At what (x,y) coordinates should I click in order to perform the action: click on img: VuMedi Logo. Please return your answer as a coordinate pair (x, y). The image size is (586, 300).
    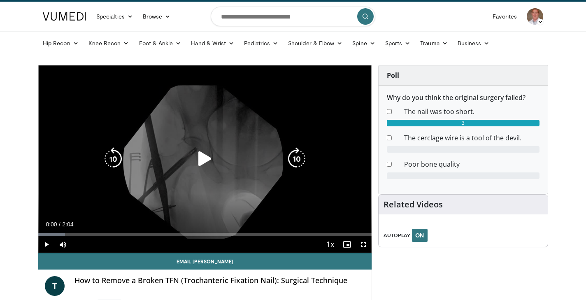
    Looking at the image, I should click on (65, 16).